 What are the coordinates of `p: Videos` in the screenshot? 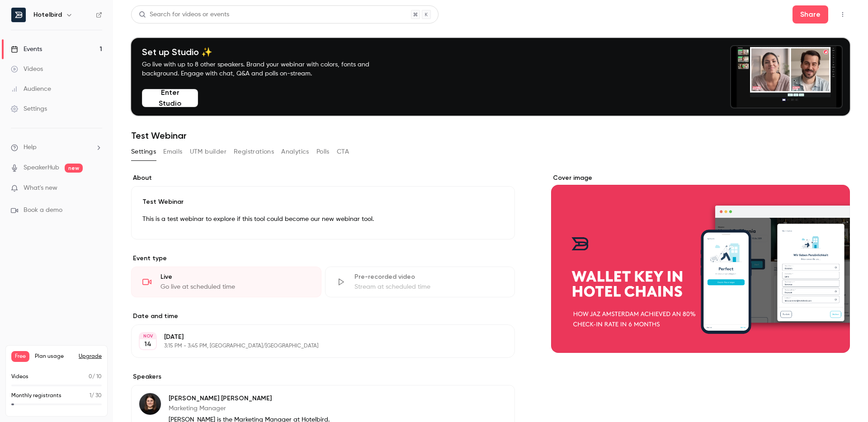 It's located at (20, 377).